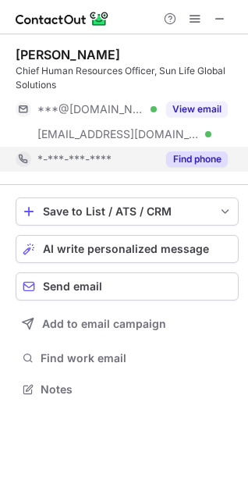  Describe the element at coordinates (73, 287) in the screenshot. I see `span: Send email` at that location.